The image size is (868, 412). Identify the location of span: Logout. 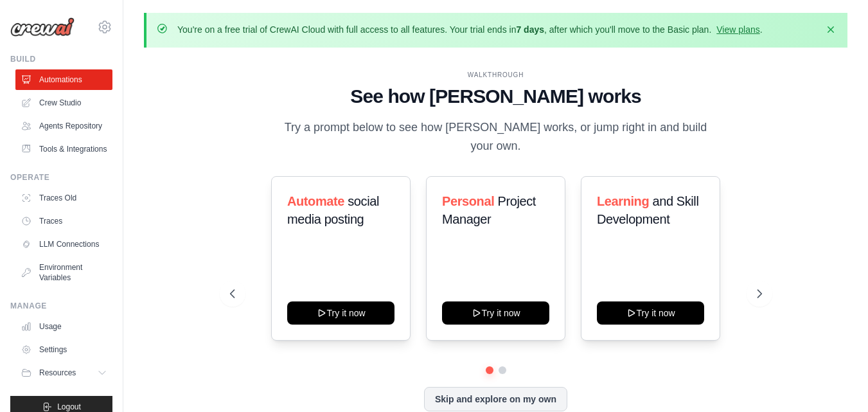
(69, 407).